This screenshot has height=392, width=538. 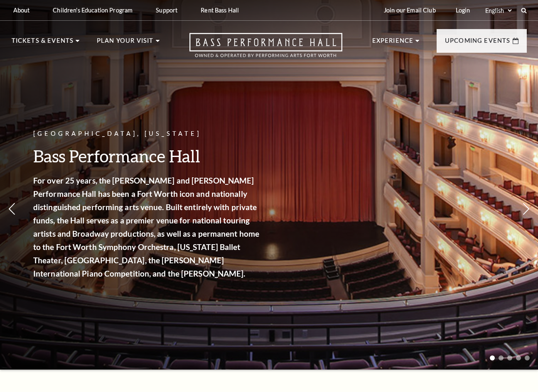 What do you see at coordinates (93, 10) in the screenshot?
I see `p: Children's Education Program` at bounding box center [93, 10].